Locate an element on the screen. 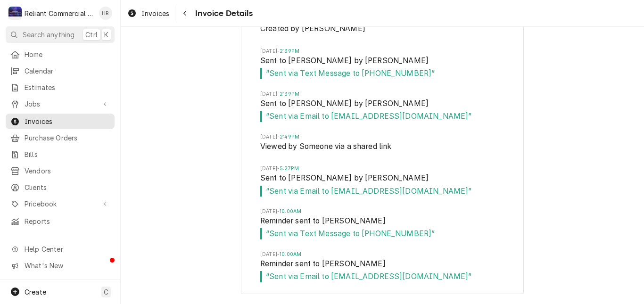 This screenshot has height=304, width=644. div: Reliant Commercial Appliance Repair LLC is located at coordinates (59, 13).